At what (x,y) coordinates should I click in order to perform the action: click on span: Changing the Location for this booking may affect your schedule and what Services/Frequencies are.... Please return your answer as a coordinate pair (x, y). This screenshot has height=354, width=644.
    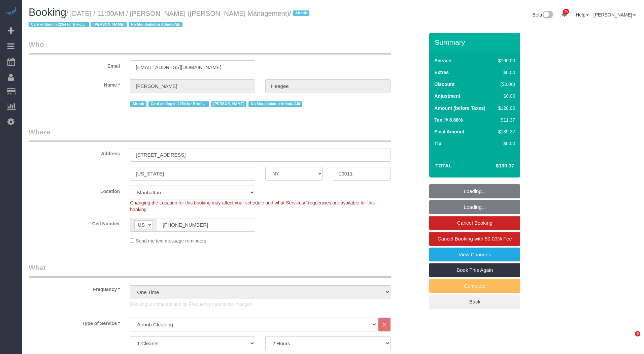
    Looking at the image, I should click on (252, 206).